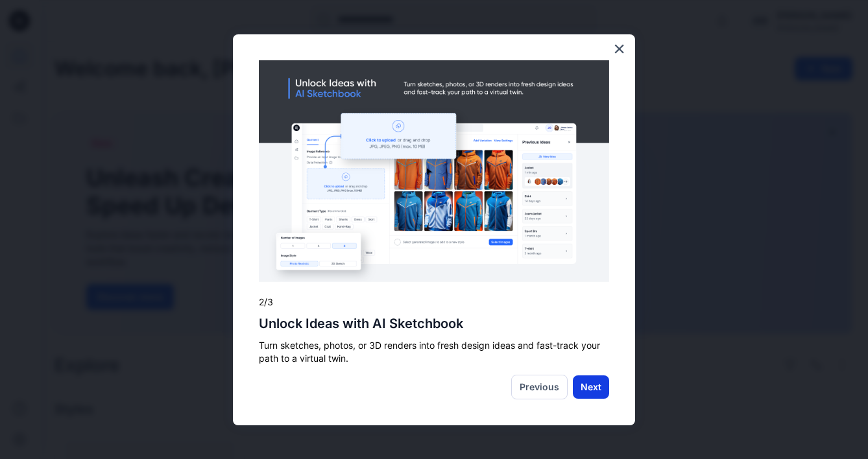  Describe the element at coordinates (591, 387) in the screenshot. I see `button: Next` at that location.